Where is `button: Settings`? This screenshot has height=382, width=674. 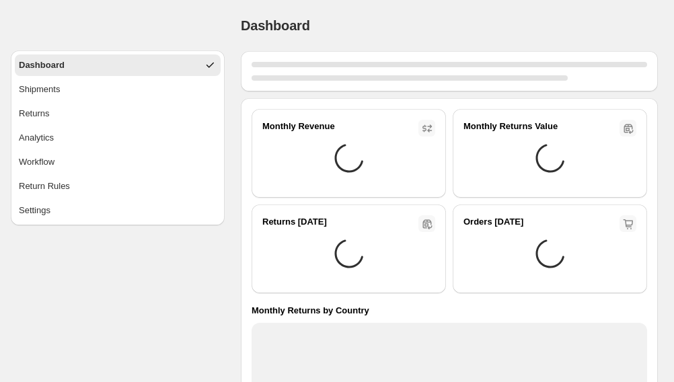
button: Settings is located at coordinates (118, 211).